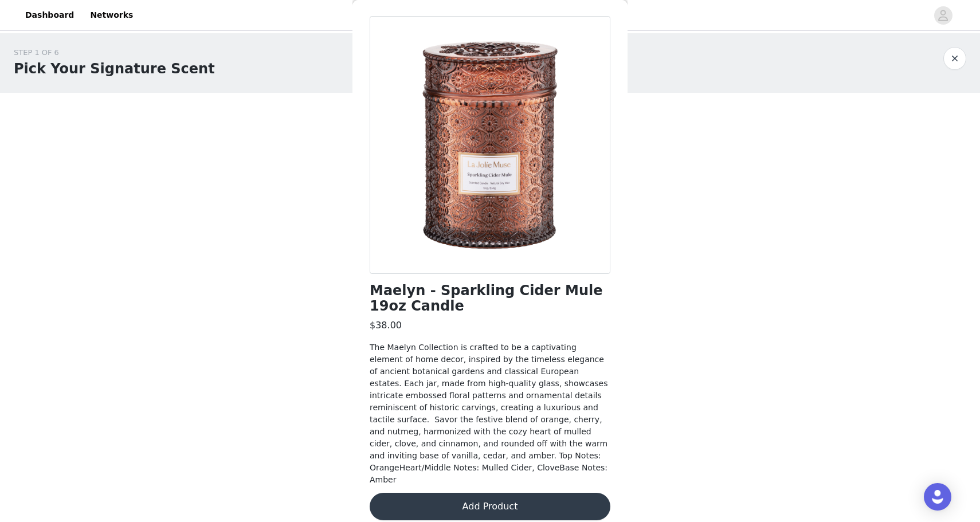 This screenshot has width=980, height=522. I want to click on a: Networks, so click(111, 15).